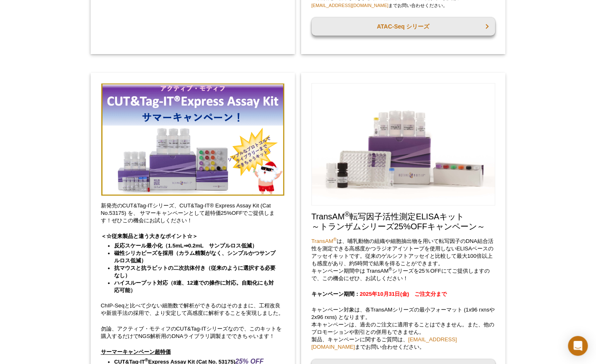 The image size is (596, 364). What do you see at coordinates (149, 236) in the screenshot?
I see `strong: ＜☆従来製品と違う大きなポイント☆＞` at bounding box center [149, 236].